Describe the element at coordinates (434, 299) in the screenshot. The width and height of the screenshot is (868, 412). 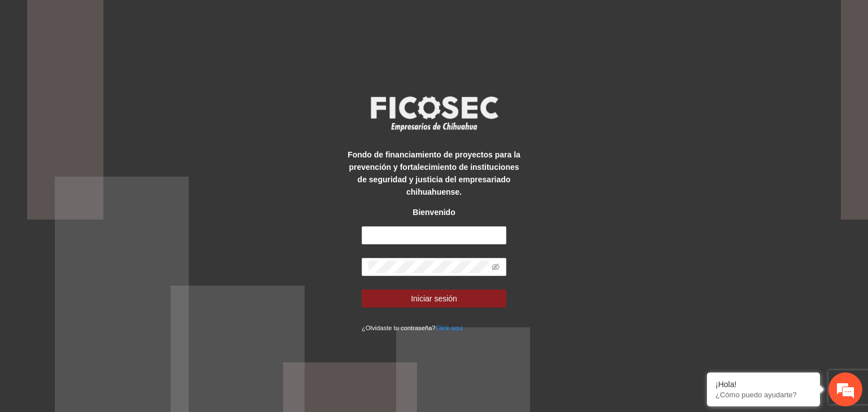
I see `button: Iniciar sesión` at that location.